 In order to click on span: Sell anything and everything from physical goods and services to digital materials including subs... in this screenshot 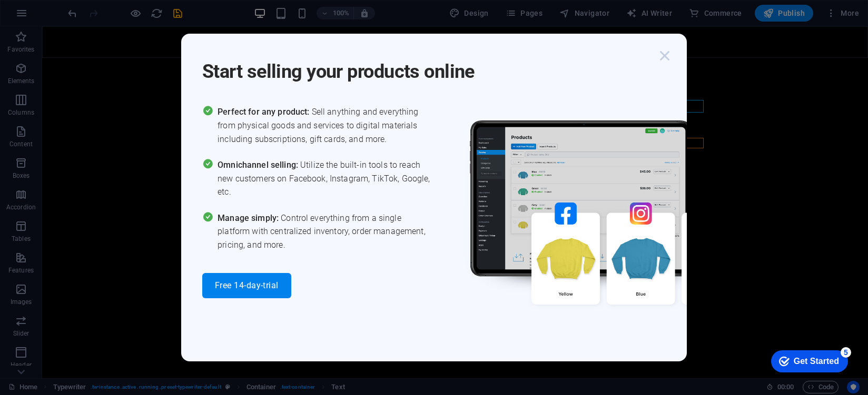, I will do `click(326, 125)`.